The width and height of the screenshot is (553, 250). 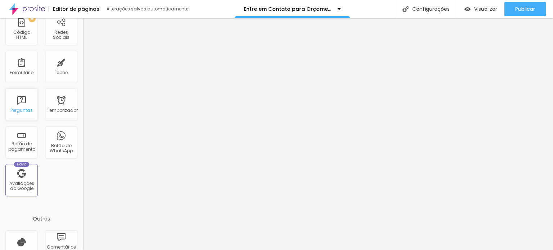 I want to click on font: Botão do WhatsApp, so click(x=61, y=148).